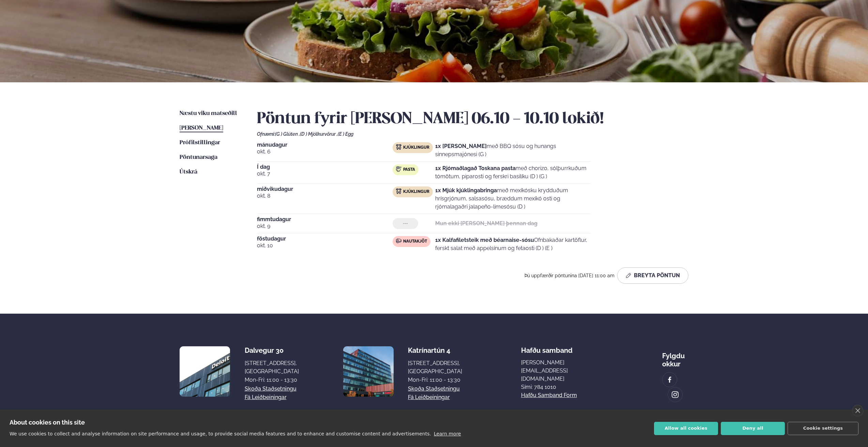 This screenshot has width=868, height=447. What do you see at coordinates (686, 428) in the screenshot?
I see `button: Allow all cookies` at bounding box center [686, 428].